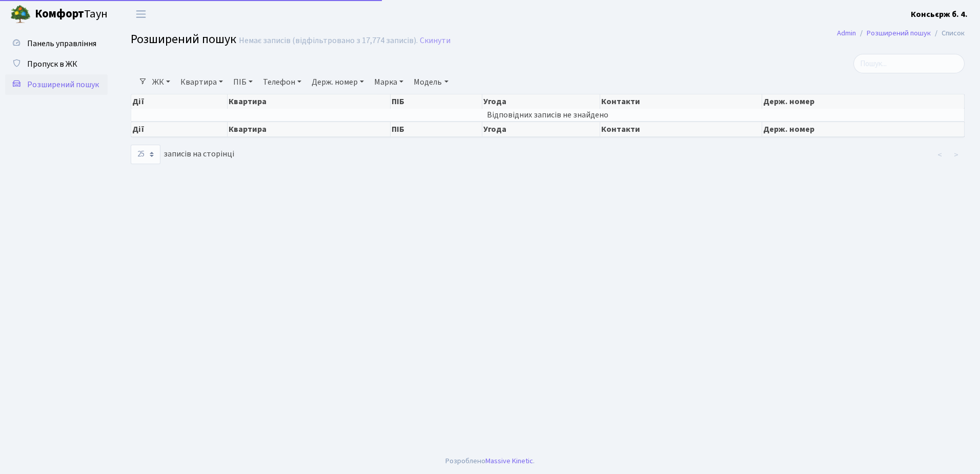  What do you see at coordinates (20, 14) in the screenshot?
I see `img: logo.png` at bounding box center [20, 14].